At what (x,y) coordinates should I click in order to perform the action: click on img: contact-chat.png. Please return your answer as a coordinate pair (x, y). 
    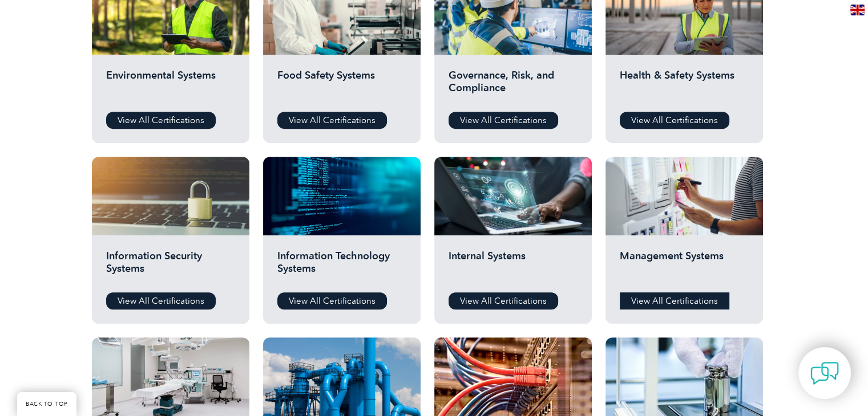
    Looking at the image, I should click on (824, 373).